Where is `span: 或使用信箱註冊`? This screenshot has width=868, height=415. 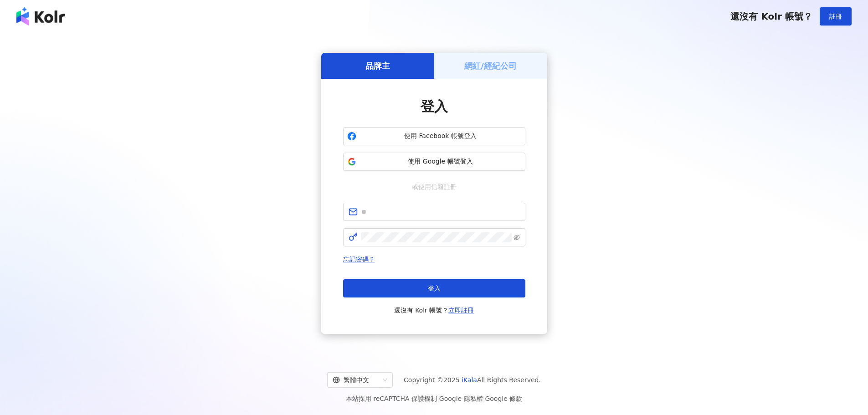
span: 或使用信箱註冊 is located at coordinates (434, 187).